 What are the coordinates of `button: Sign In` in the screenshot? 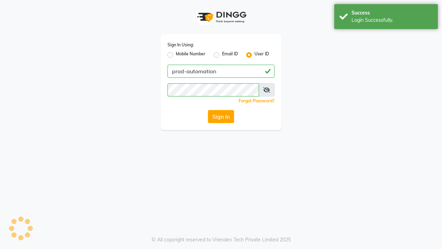 It's located at (221, 116).